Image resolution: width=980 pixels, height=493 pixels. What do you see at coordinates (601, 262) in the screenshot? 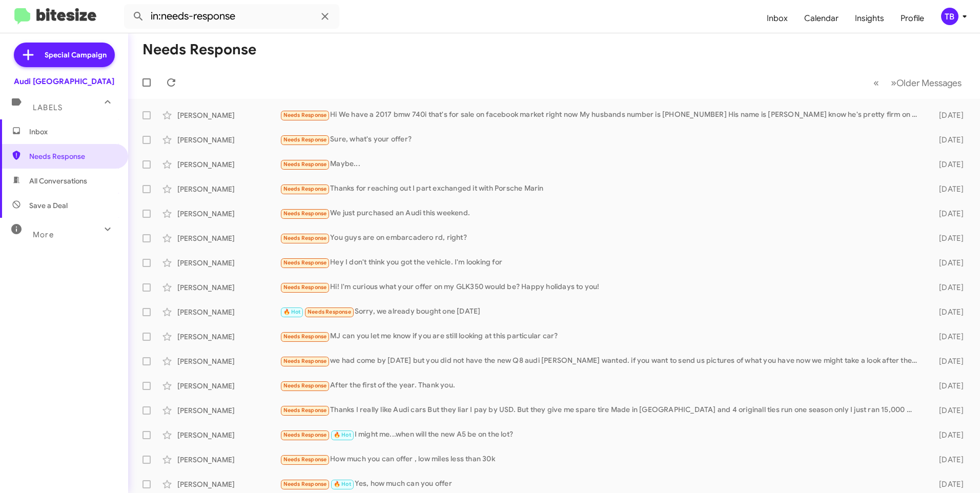
I see `div: Hey I don't think you got the vehicle. I'm looking for` at bounding box center [601, 262].